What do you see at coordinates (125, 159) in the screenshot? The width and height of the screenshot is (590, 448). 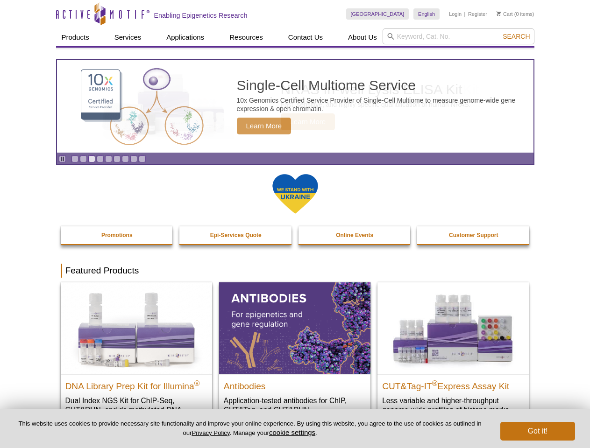 I see `a: Go to slide 7` at bounding box center [125, 159].